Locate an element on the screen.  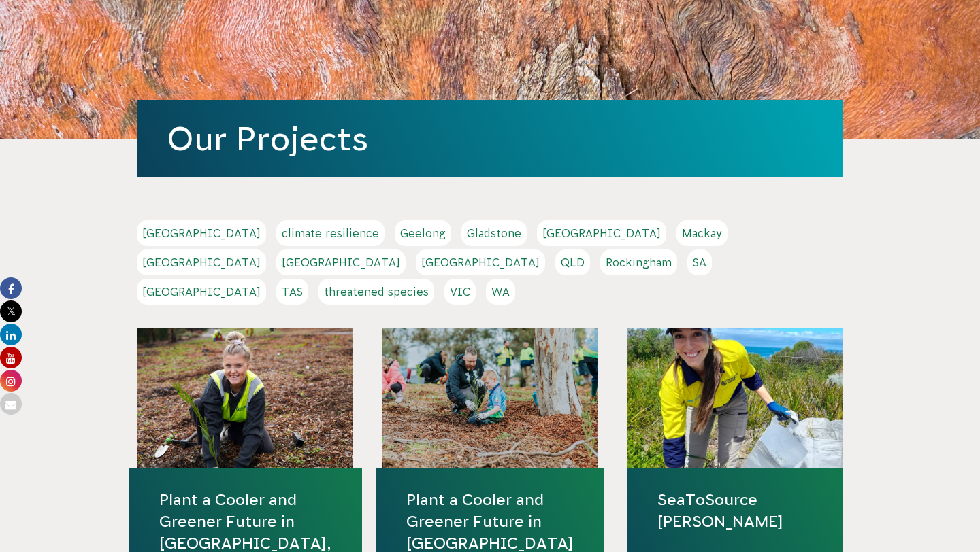
a: Geelong is located at coordinates (423, 234).